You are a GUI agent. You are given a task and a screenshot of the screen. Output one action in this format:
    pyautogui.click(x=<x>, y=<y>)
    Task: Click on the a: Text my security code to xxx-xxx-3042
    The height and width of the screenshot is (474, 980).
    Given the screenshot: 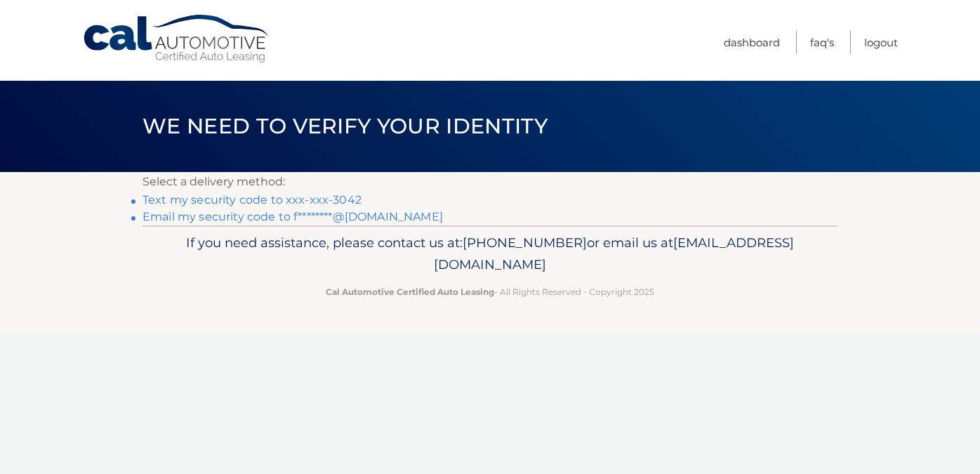 What is the action you would take?
    pyautogui.click(x=252, y=200)
    